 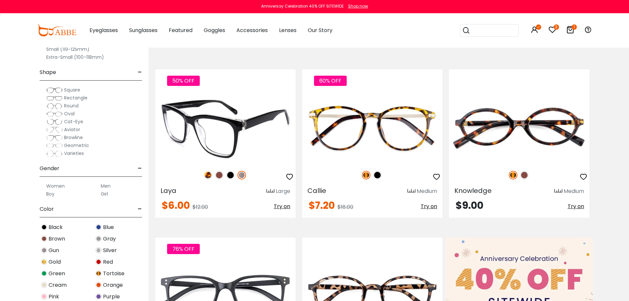 What do you see at coordinates (570, 31) in the screenshot?
I see `a: 1` at bounding box center [570, 31].